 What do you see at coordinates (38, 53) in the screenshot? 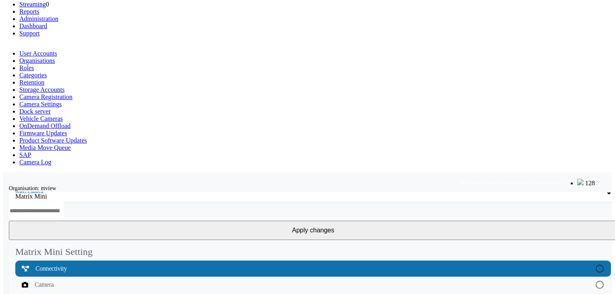
I see `a: User Accounts` at bounding box center [38, 53].